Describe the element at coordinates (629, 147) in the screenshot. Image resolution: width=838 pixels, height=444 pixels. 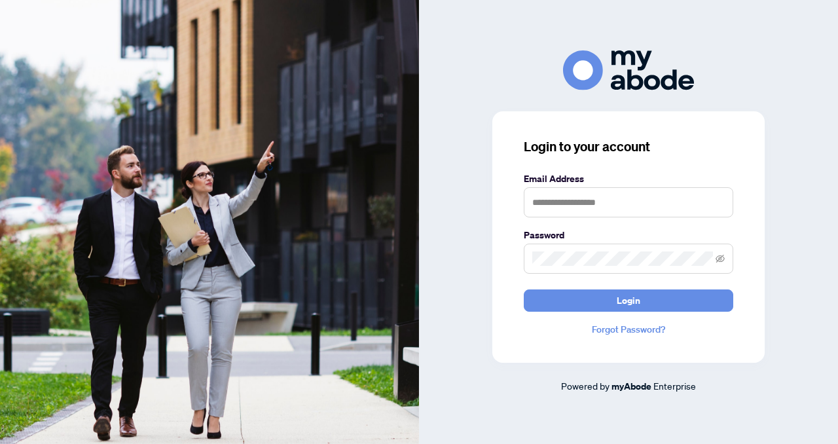
I see `h3: Login to your account` at that location.